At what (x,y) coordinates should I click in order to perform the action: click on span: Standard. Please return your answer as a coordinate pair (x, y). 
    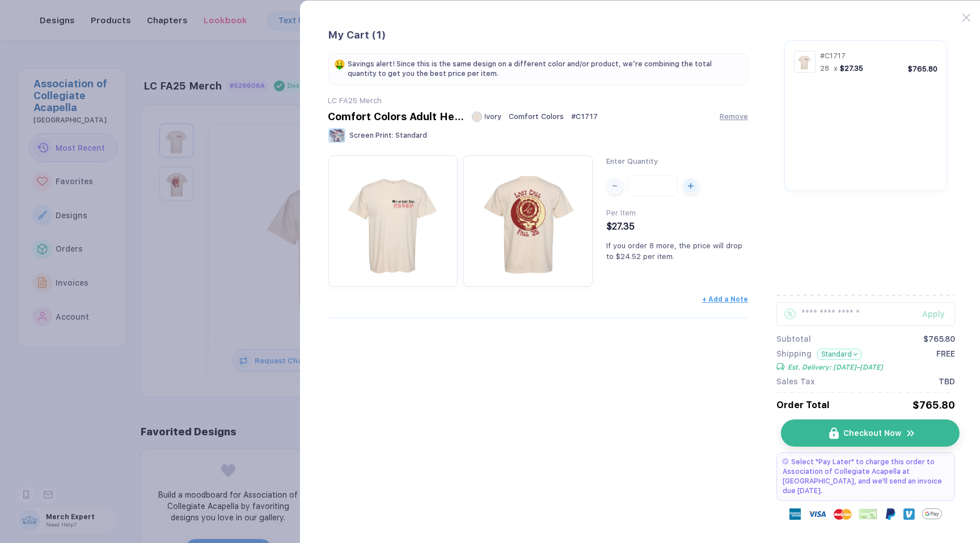
    Looking at the image, I should click on (411, 136).